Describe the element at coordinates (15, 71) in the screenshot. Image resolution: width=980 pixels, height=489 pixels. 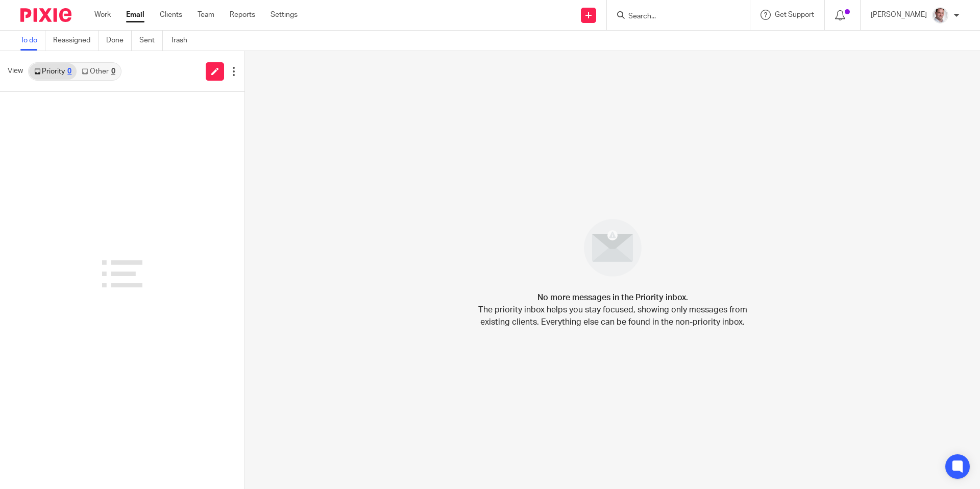
I see `span: View` at that location.